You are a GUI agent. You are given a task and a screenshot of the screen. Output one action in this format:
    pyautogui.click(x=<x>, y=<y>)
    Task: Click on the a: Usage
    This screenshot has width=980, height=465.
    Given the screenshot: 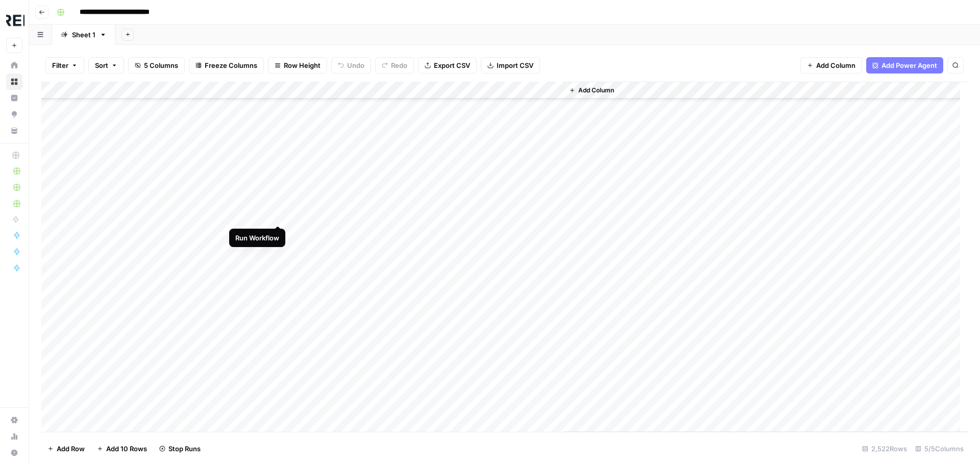 What is the action you would take?
    pyautogui.click(x=14, y=436)
    